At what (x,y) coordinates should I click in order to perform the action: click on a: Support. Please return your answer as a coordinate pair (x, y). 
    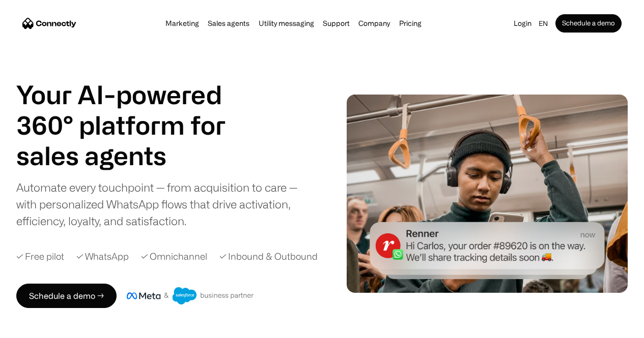
    Looking at the image, I should click on (336, 23).